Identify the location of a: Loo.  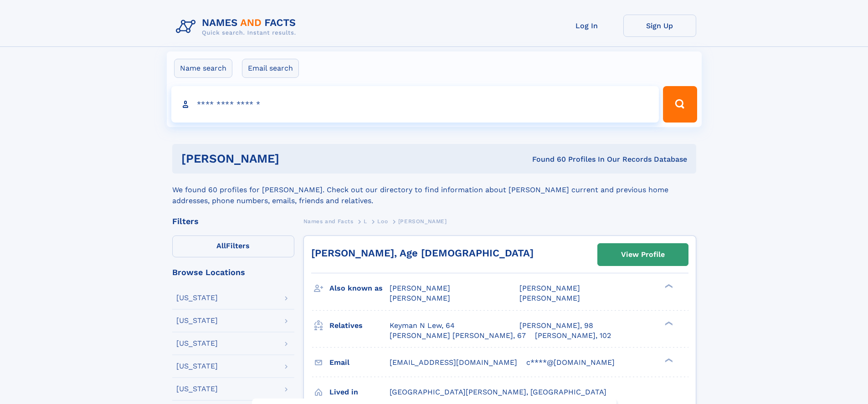
(382, 221).